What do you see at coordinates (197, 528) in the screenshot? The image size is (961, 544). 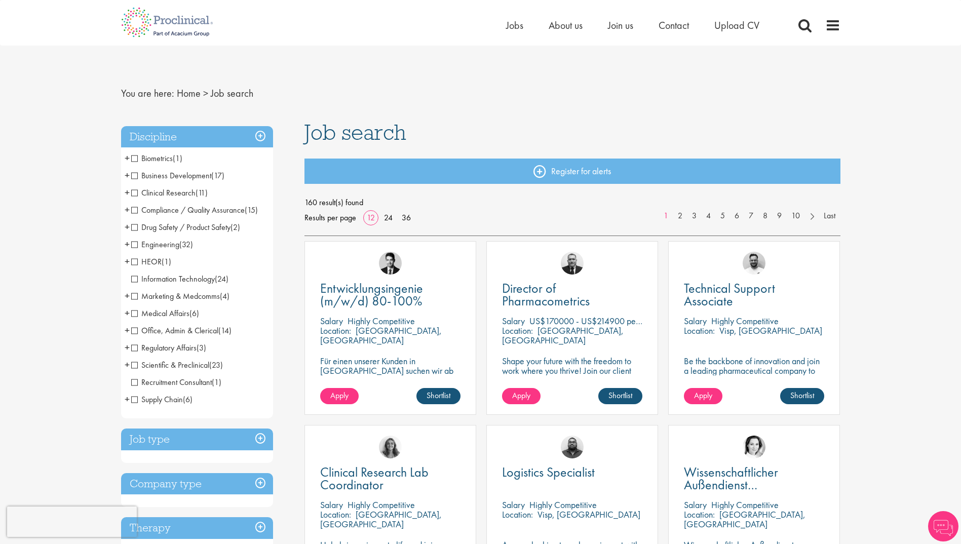 I see `h3: Therapy` at bounding box center [197, 528].